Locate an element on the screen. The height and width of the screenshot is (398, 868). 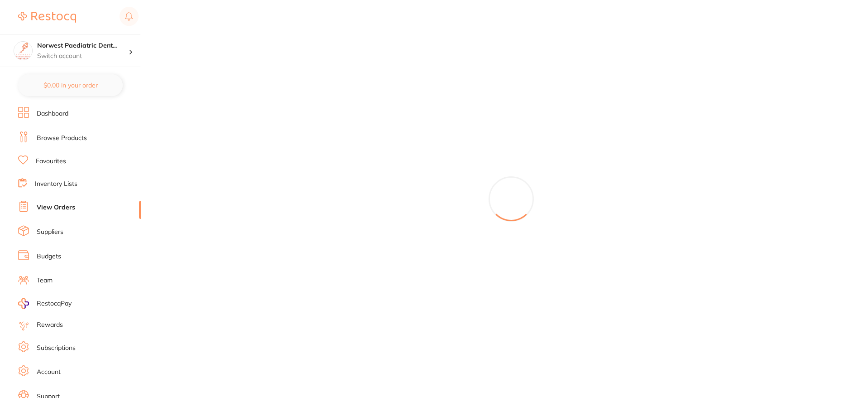
a: Restocq Logo is located at coordinates (47, 17).